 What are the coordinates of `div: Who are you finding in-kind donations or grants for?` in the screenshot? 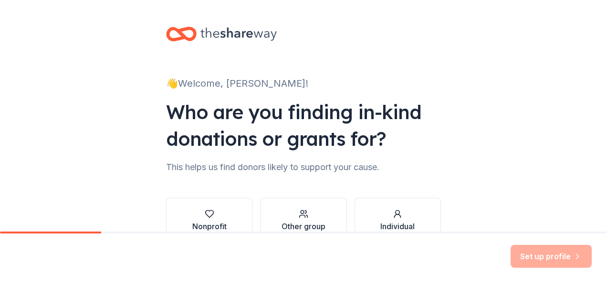 It's located at (303, 125).